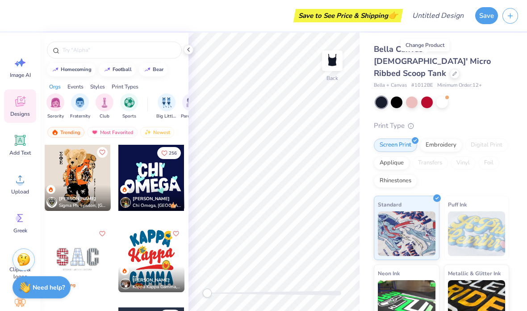 The width and height of the screenshot is (527, 311). Describe the element at coordinates (20, 75) in the screenshot. I see `span: Image AI` at that location.